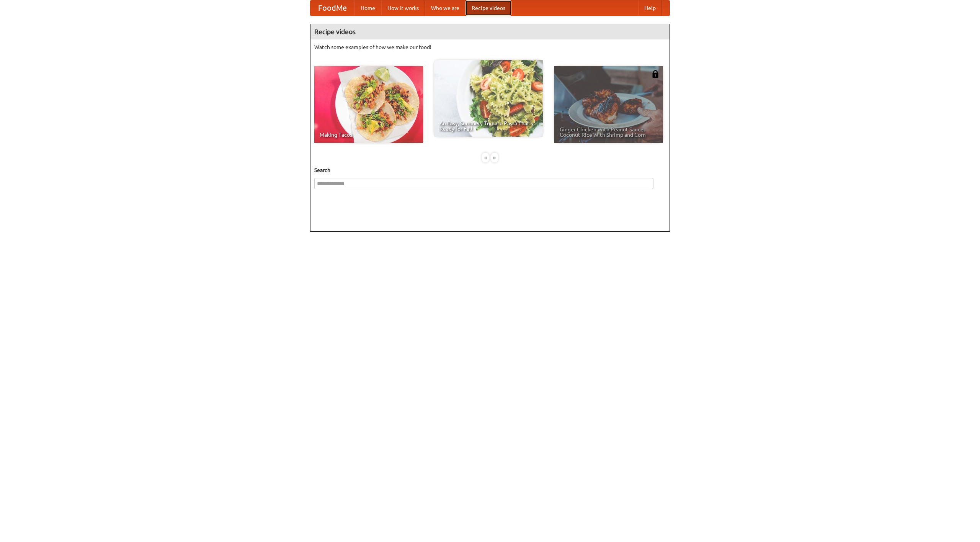 The height and width of the screenshot is (542, 980). What do you see at coordinates (489, 99) in the screenshot?
I see `a: An Easy, Summery Tomato Pasta That's Ready for Fall` at bounding box center [489, 99].